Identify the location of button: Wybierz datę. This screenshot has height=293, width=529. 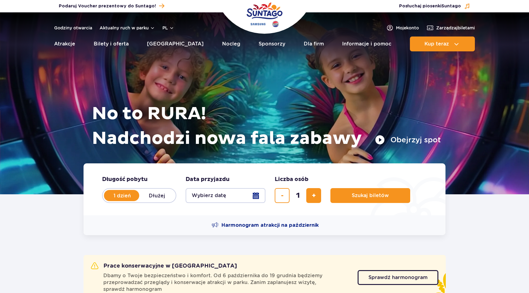
(226, 196).